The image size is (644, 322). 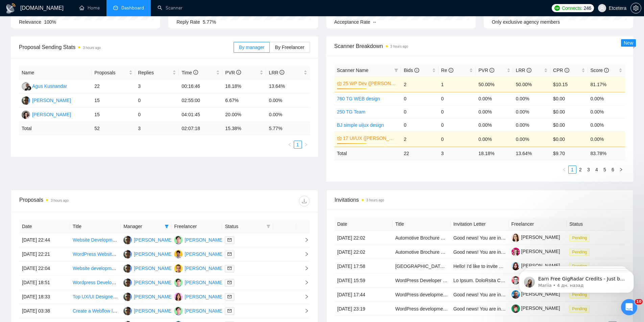 I want to click on span: Invitations, so click(x=480, y=200).